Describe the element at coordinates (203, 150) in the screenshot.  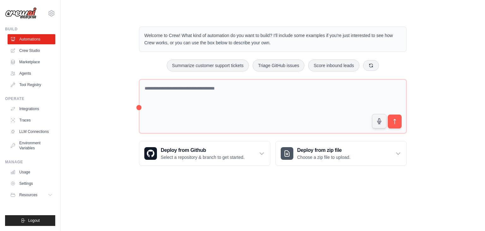
I see `h3: Deploy from Github` at that location.